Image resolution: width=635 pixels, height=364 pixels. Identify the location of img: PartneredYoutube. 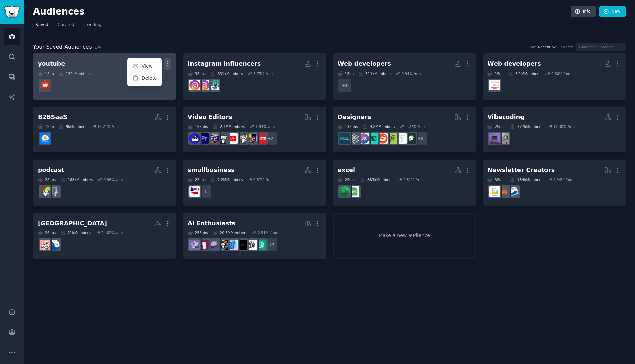
(45, 85).